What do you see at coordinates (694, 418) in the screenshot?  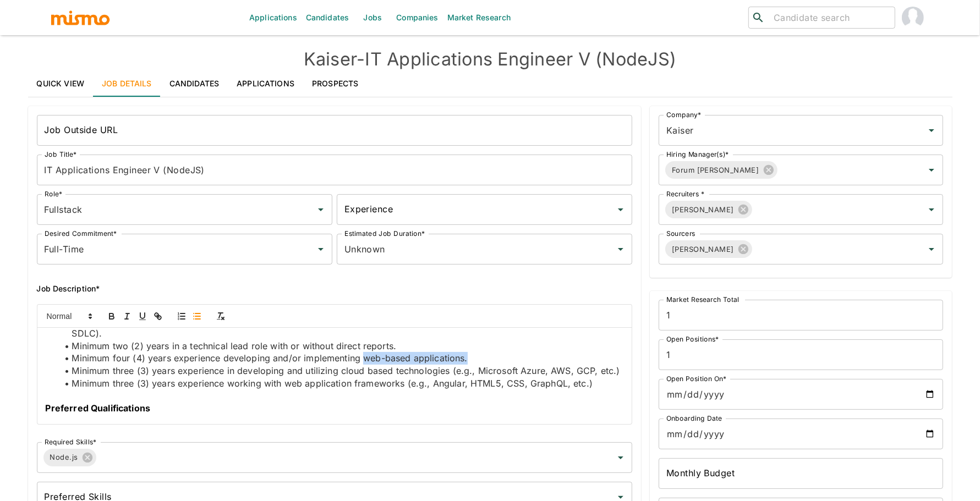 I see `label: Onboarding Date` at bounding box center [694, 418].